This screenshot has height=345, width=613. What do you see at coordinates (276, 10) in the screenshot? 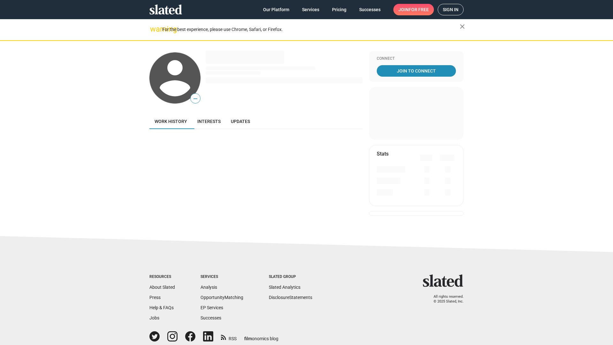
I see `span: Our Platform` at bounding box center [276, 10].